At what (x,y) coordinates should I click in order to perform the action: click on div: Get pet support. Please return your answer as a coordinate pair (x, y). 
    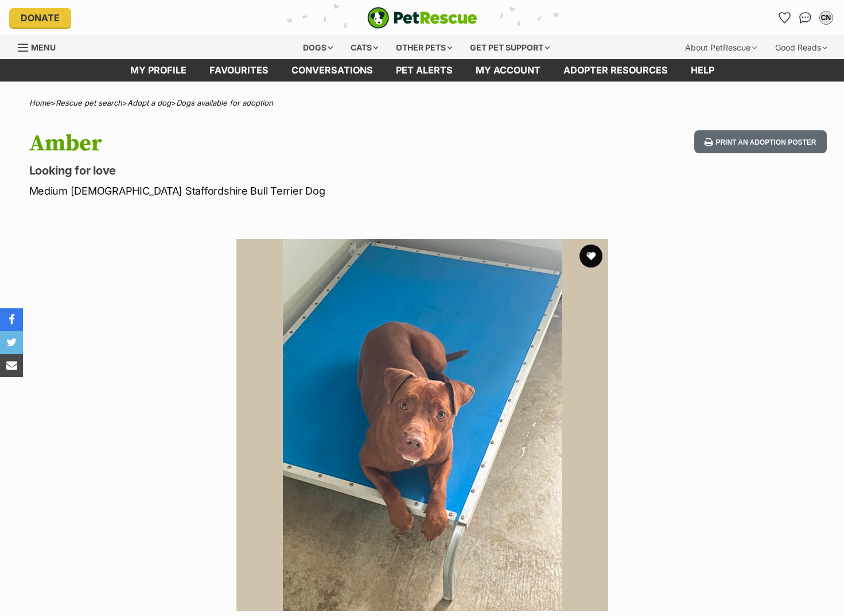
    Looking at the image, I should click on (509, 47).